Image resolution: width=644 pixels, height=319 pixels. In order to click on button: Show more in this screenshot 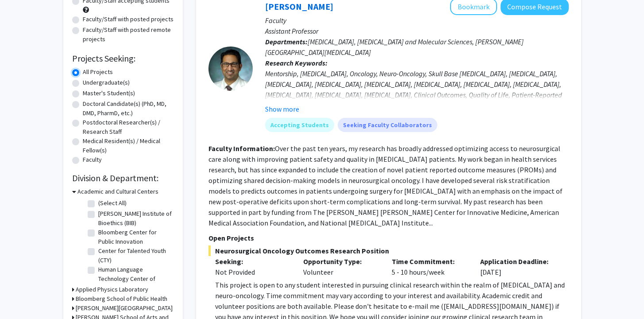, I will do `click(282, 109)`.